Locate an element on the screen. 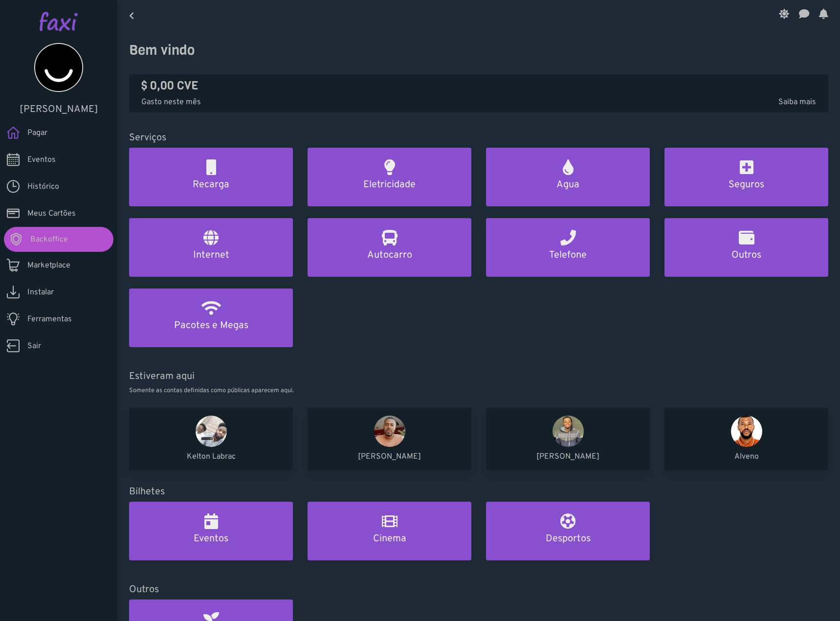 Image resolution: width=840 pixels, height=621 pixels. a: Outros is located at coordinates (746, 247).